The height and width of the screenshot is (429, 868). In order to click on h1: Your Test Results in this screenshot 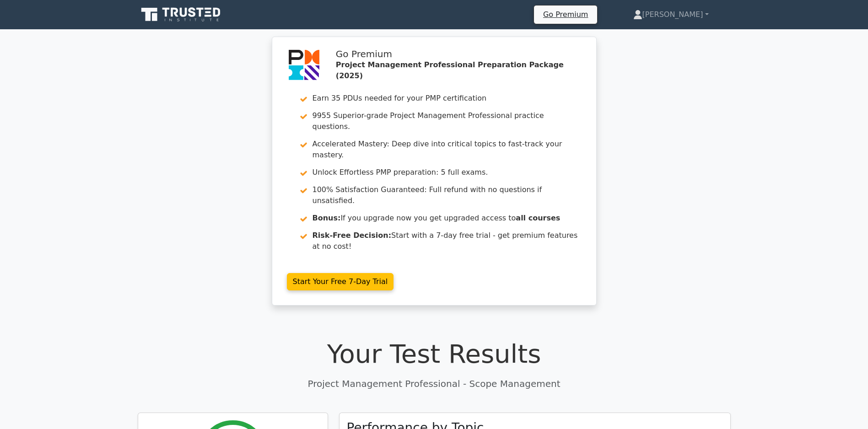, I will do `click(434, 354)`.